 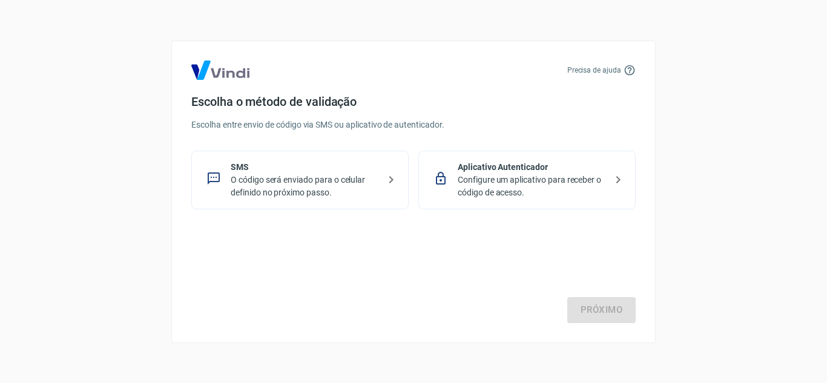 What do you see at coordinates (531, 186) in the screenshot?
I see `p: Configure um aplicativo para receber o código de acesso.` at bounding box center [531, 186].